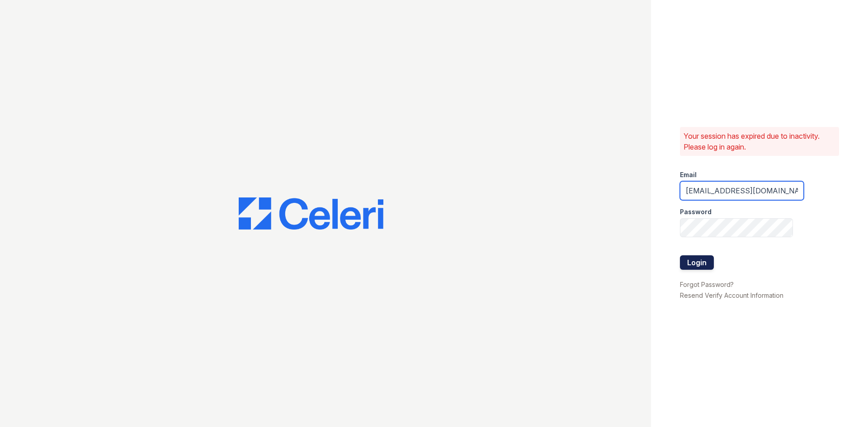 This screenshot has width=868, height=427. Describe the element at coordinates (731, 295) in the screenshot. I see `a: Resend Verify Account Information` at that location.